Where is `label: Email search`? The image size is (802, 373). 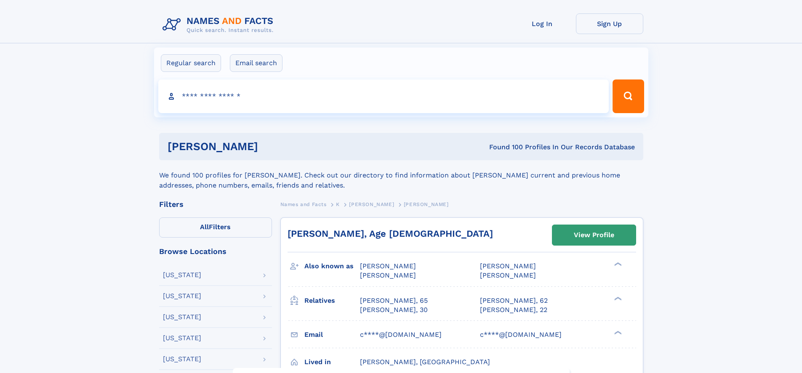
label: Email search is located at coordinates (256, 63).